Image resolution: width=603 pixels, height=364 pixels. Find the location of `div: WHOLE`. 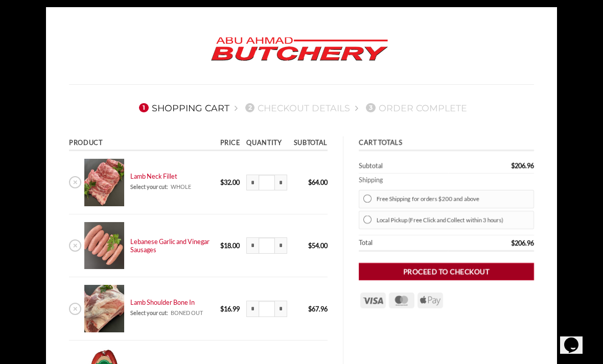

div: WHOLE is located at coordinates (171, 187).